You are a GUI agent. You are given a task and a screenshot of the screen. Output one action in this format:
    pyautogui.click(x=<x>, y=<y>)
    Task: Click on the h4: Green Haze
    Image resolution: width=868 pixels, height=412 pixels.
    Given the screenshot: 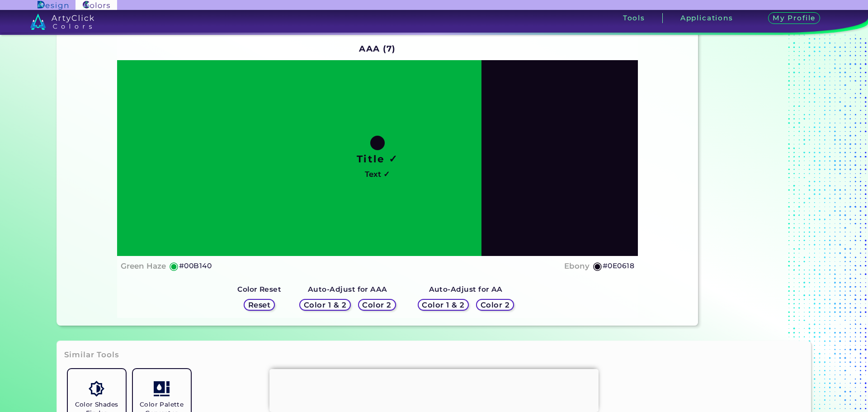 What is the action you would take?
    pyautogui.click(x=143, y=266)
    